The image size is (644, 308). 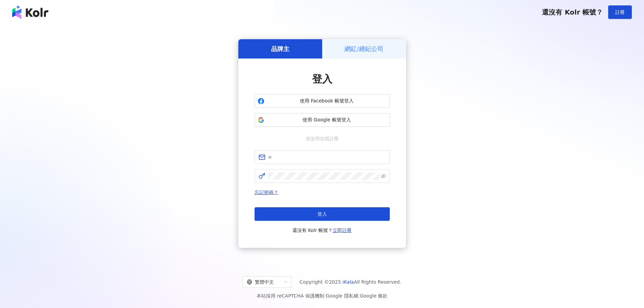 What do you see at coordinates (322, 296) in the screenshot?
I see `span: 本站採用 reCAPTCHA 保護機制` at bounding box center [322, 296].